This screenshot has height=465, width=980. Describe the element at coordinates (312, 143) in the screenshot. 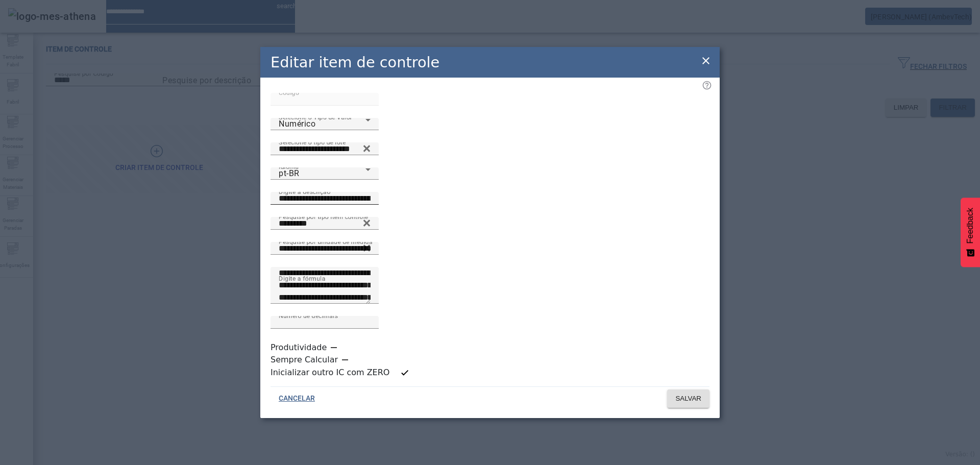

I see `mat-label: Selecione o tipo de lote` at that location.